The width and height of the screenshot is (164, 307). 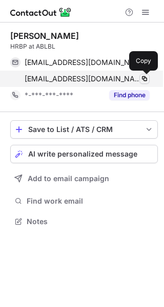 What do you see at coordinates (84, 154) in the screenshot?
I see `button: AI write personalized message` at bounding box center [84, 154].